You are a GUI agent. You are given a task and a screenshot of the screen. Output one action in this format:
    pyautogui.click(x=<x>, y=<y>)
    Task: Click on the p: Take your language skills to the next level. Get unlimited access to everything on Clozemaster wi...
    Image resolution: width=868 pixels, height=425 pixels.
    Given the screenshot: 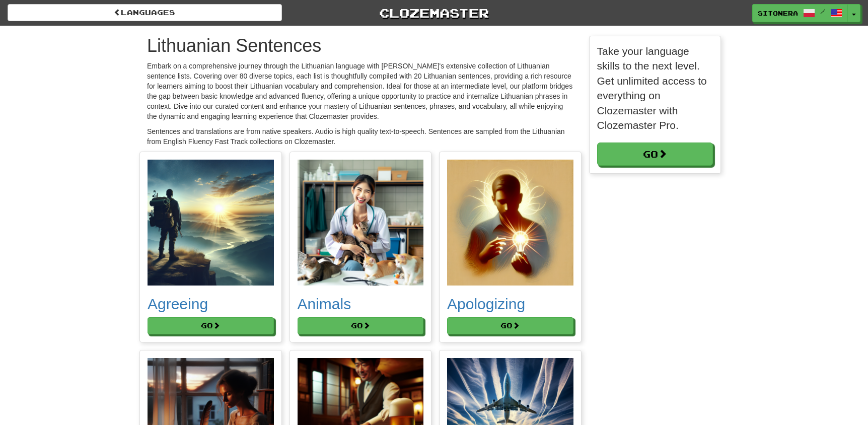 What is the action you would take?
    pyautogui.click(x=655, y=88)
    